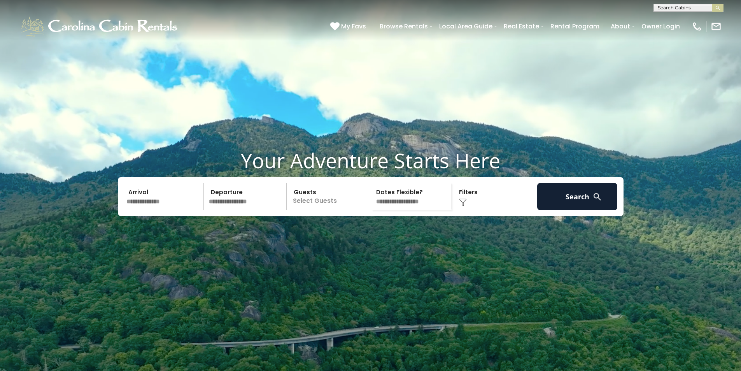  Describe the element at coordinates (620, 26) in the screenshot. I see `a: About` at that location.